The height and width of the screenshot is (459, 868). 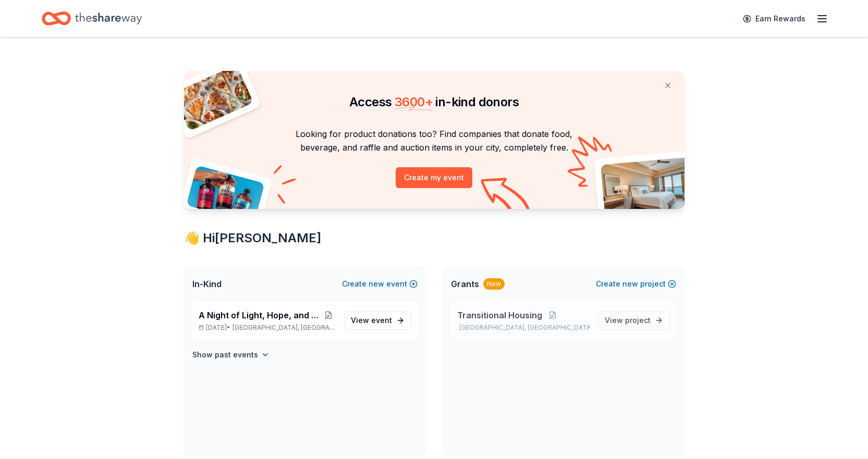 What do you see at coordinates (231, 355) in the screenshot?
I see `button: Show past events` at bounding box center [231, 355].